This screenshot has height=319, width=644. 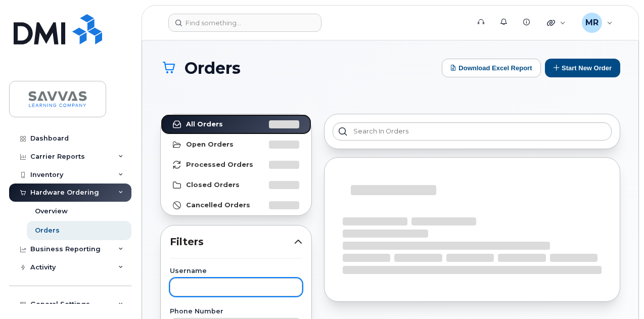 I want to click on input: Search in orders, so click(x=472, y=131).